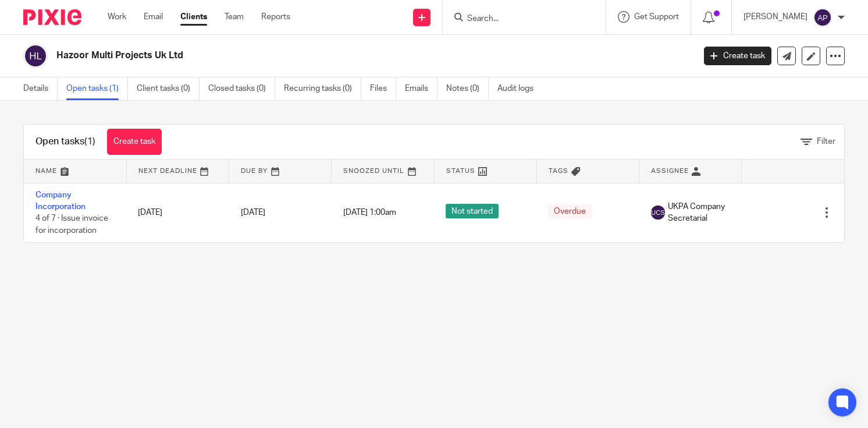  Describe the element at coordinates (656, 17) in the screenshot. I see `span: Get Support` at that location.